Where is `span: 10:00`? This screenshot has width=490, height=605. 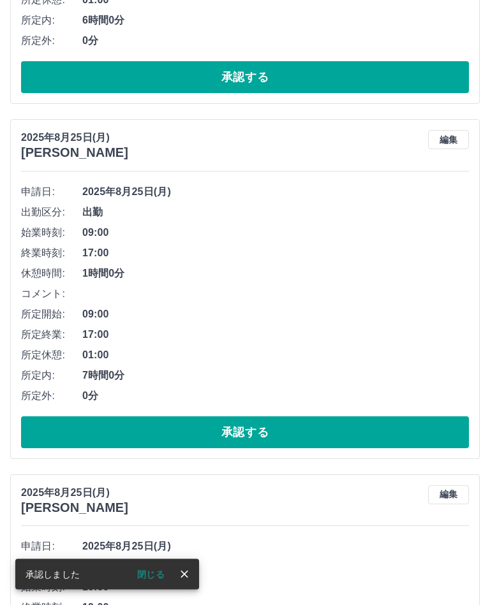 span: 10:00 is located at coordinates (276, 588).